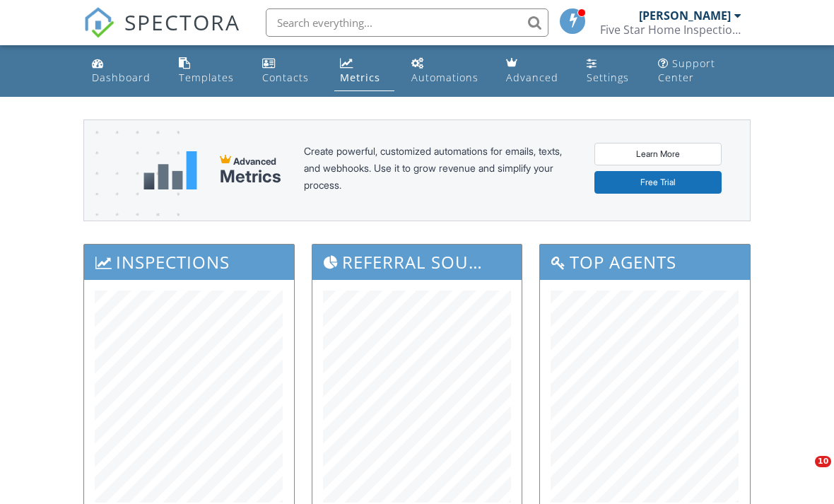 The image size is (834, 504). Describe the element at coordinates (658, 183) in the screenshot. I see `a: Free Trial` at that location.